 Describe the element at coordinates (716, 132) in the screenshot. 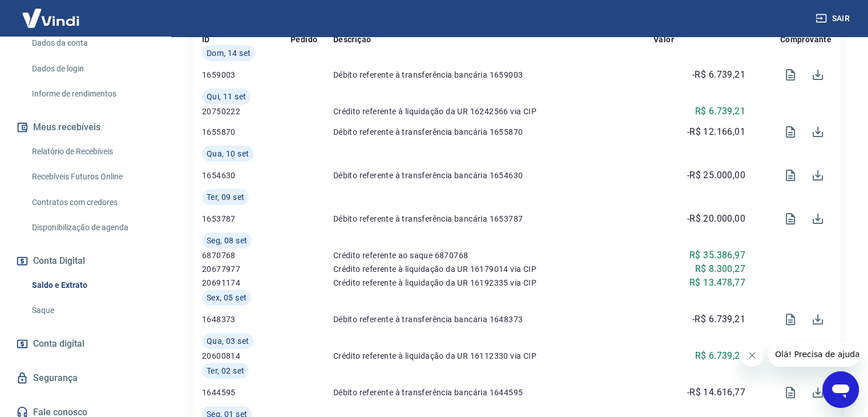

I see `p: -R$ 12.166,01` at that location.